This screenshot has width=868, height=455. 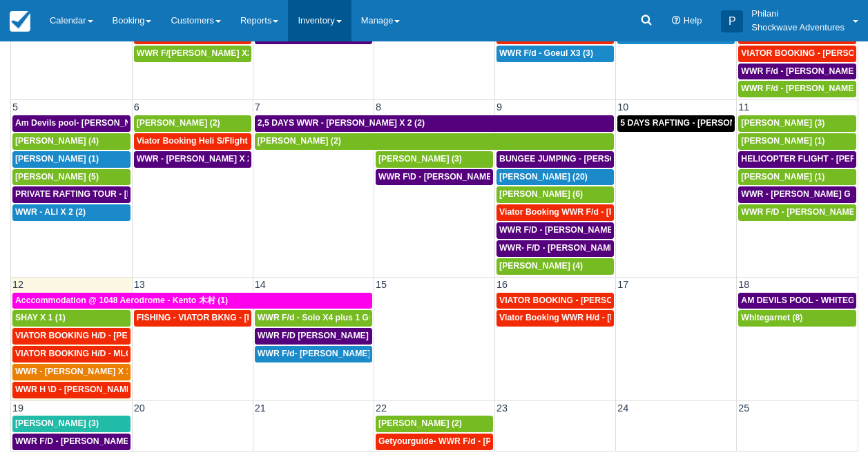 I want to click on span: 12, so click(x=18, y=285).